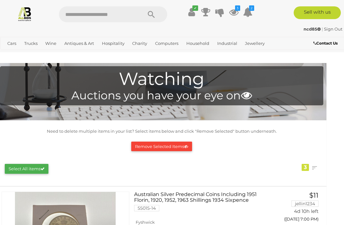  Describe the element at coordinates (12, 43) in the screenshot. I see `a: Cars` at that location.